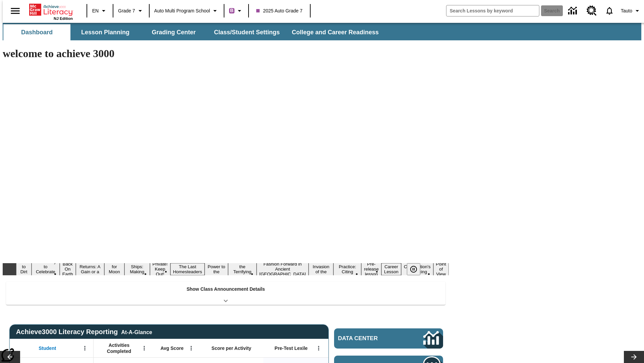 The height and width of the screenshot is (363, 644). I want to click on span: Pre-Test Lexile, so click(291, 348).